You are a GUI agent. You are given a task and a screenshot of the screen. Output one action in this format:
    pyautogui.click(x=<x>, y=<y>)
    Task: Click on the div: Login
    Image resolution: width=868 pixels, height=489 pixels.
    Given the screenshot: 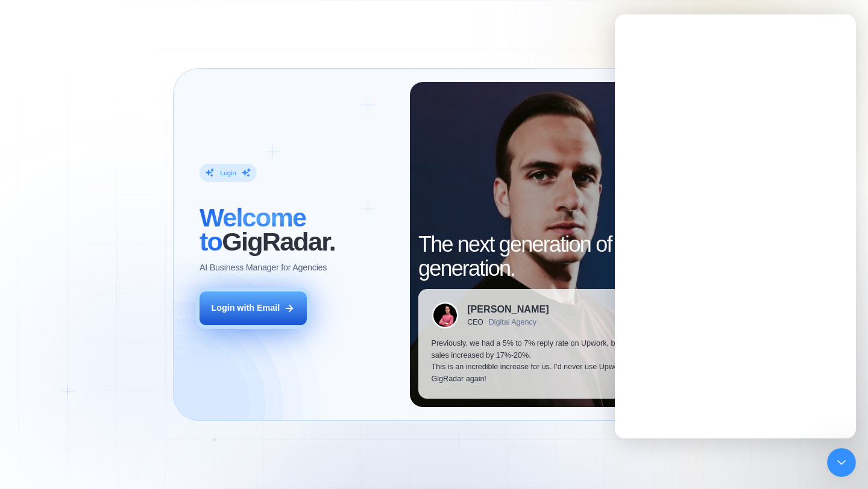 What is the action you would take?
    pyautogui.click(x=228, y=173)
    